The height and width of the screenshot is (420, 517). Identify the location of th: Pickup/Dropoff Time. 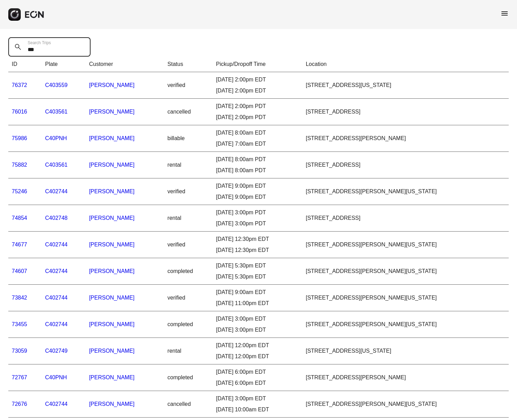
(258, 64).